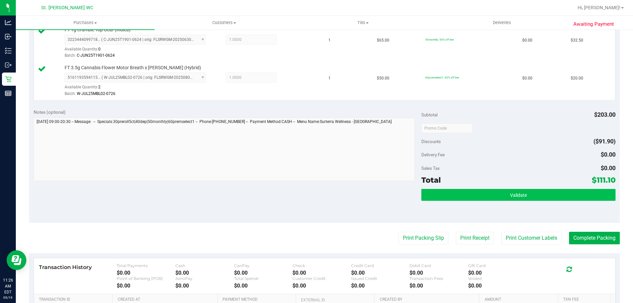  What do you see at coordinates (8, 51) in the screenshot?
I see `inline-svg: Inventory` at bounding box center [8, 51].